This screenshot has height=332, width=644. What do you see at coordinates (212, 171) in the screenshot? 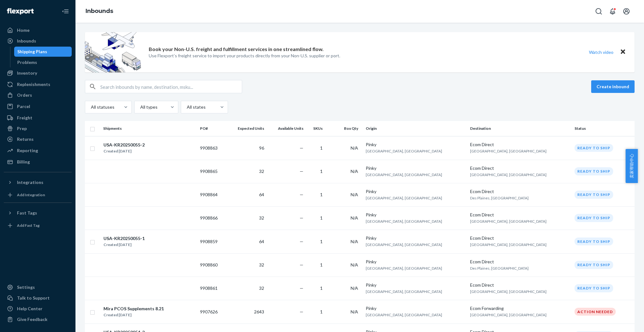
I see `td: 9908865` at bounding box center [212, 171].